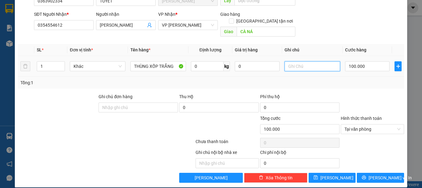  What do you see at coordinates (271, 118) in the screenshot?
I see `span: Tổng cước` at bounding box center [271, 118].